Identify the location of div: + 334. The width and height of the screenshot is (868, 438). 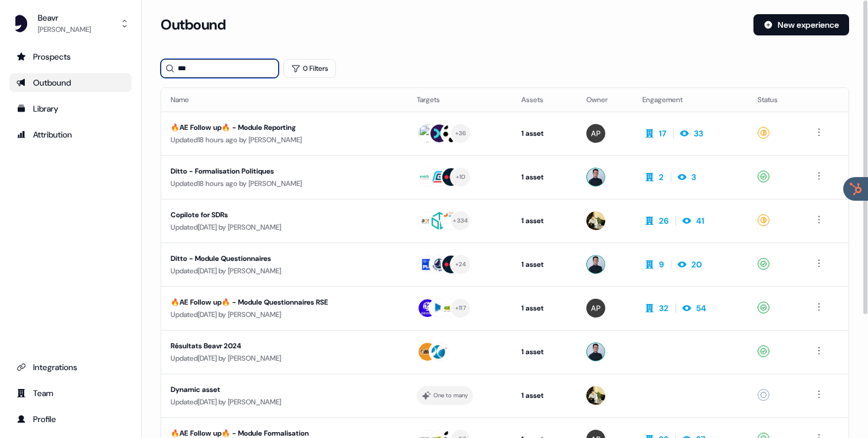
(460, 221).